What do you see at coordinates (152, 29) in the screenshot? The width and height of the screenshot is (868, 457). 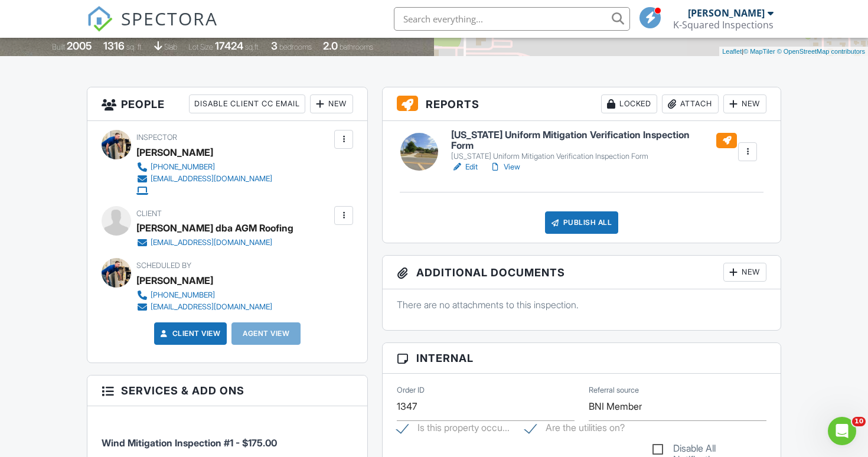 I see `a: SPECTORA` at bounding box center [152, 29].